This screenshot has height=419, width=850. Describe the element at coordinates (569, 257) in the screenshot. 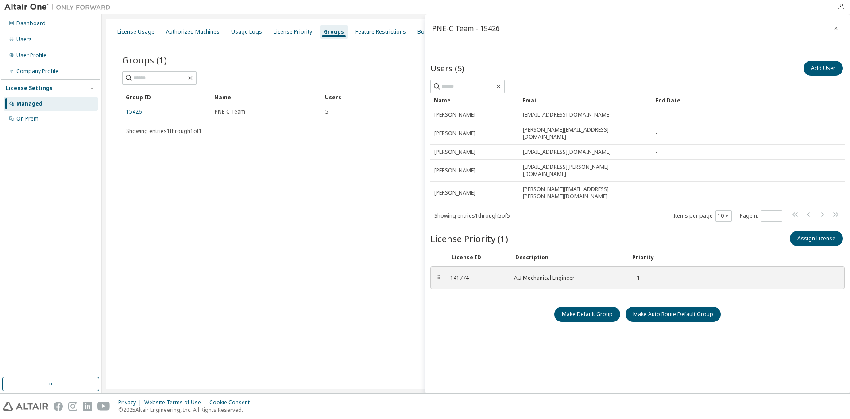

I see `div: Description` at that location.